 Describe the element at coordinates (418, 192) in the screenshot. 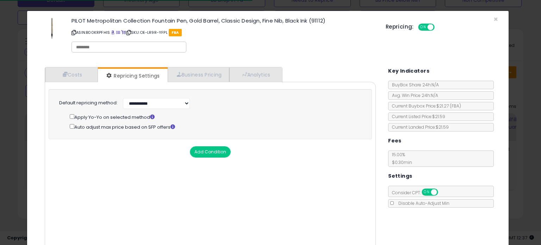

I see `span: Consider CPT:` at that location.